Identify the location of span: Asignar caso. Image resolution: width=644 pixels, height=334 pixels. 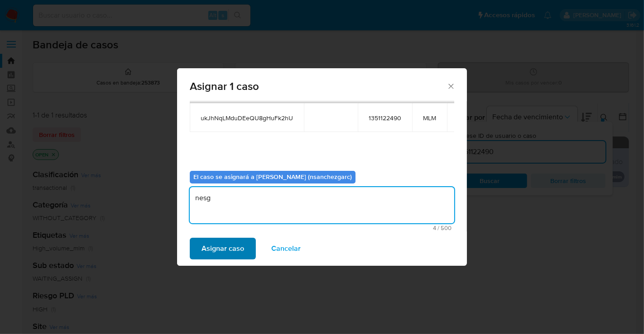
(223, 249).